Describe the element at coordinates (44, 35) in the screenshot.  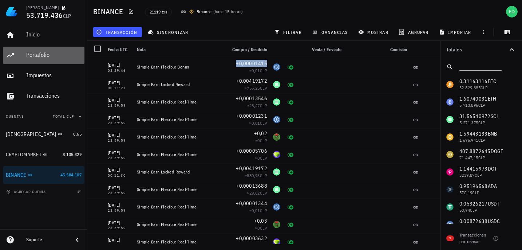
I see `a: Inicio` at that location.